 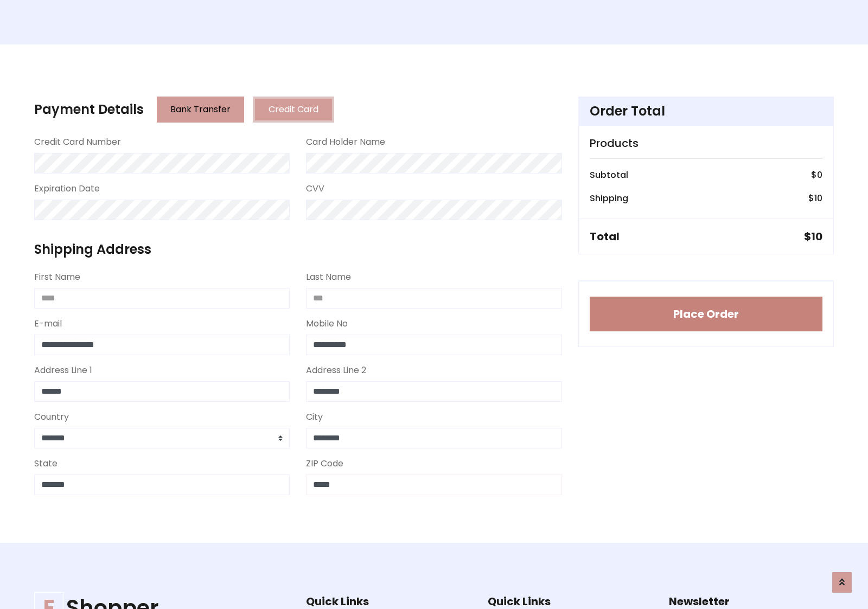 I want to click on label: Address Line 1, so click(x=63, y=371).